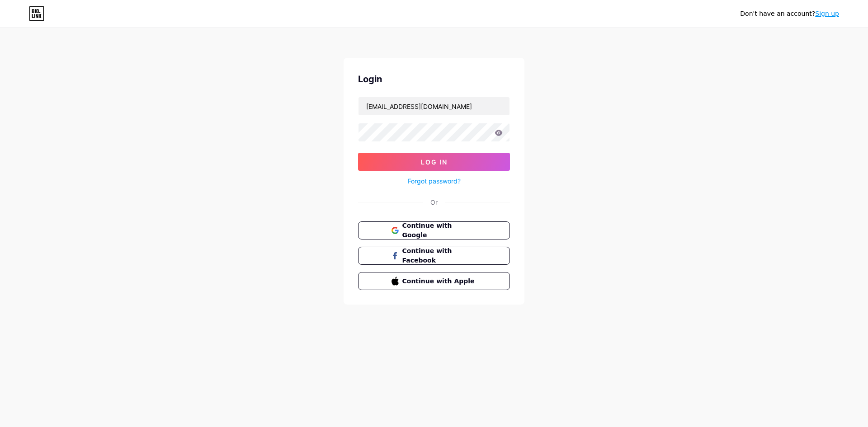 The width and height of the screenshot is (868, 427). Describe the element at coordinates (434, 79) in the screenshot. I see `div: Login` at that location.